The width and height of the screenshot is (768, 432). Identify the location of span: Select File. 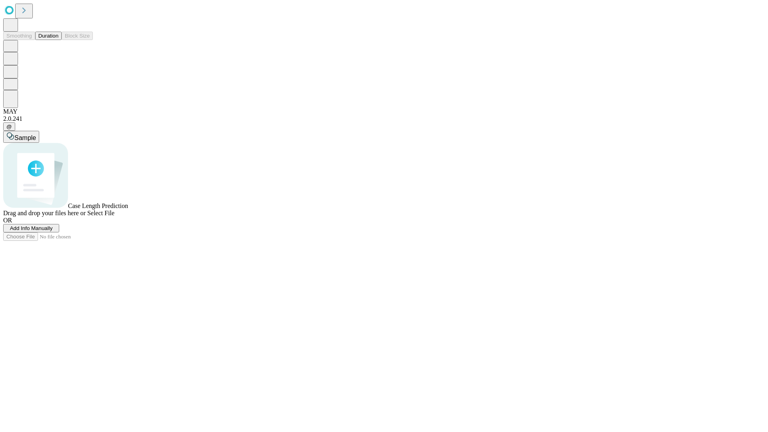
(101, 213).